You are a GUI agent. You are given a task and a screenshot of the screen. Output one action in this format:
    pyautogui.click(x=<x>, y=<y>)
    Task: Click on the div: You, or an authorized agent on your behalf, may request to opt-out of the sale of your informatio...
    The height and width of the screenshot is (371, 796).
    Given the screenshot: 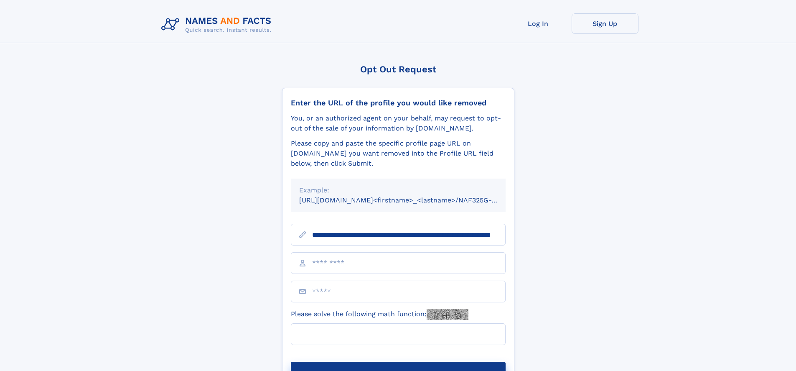 What is the action you would take?
    pyautogui.click(x=398, y=123)
    